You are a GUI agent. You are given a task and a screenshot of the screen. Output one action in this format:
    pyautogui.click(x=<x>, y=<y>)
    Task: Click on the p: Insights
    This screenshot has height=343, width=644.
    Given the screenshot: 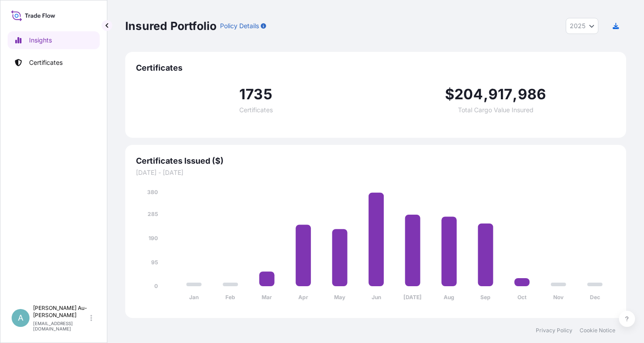 What is the action you would take?
    pyautogui.click(x=40, y=40)
    